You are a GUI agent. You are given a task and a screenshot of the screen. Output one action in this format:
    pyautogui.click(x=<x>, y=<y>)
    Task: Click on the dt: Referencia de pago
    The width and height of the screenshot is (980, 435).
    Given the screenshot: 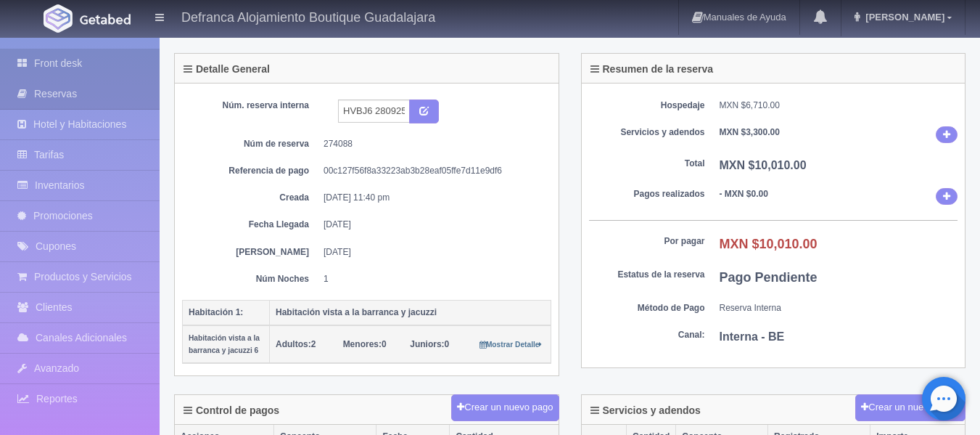 What is the action you would take?
    pyautogui.click(x=251, y=171)
    